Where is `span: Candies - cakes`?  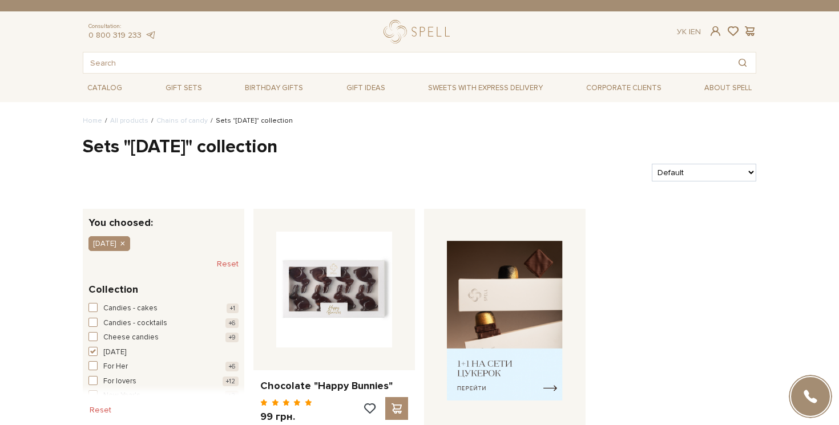 span: Candies - cakes is located at coordinates (130, 309).